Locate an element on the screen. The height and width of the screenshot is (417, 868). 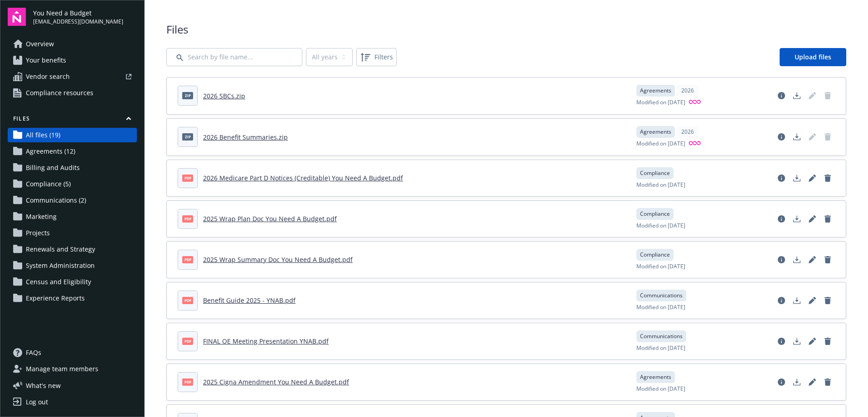
a: FINAL OE Meeting Presentation YNAB.pdf is located at coordinates (265, 341).